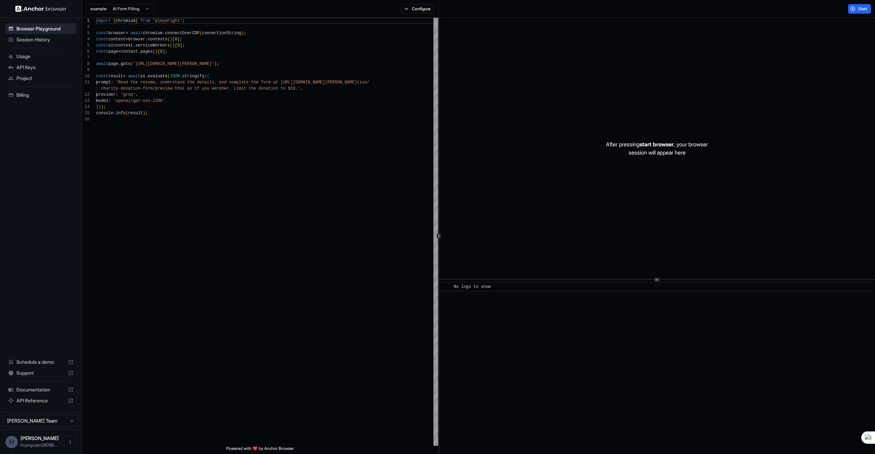 The height and width of the screenshot is (454, 875). Describe the element at coordinates (472, 287) in the screenshot. I see `span: No logs to show` at that location.